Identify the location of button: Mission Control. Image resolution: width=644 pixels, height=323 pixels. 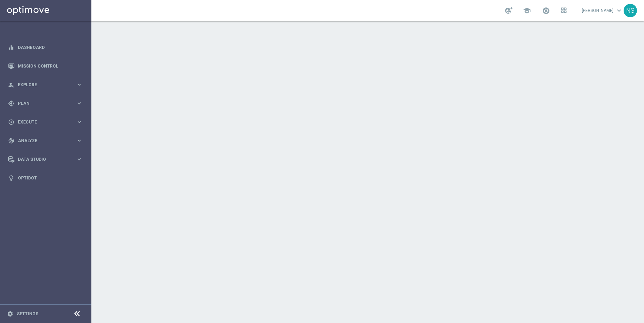
(45, 66).